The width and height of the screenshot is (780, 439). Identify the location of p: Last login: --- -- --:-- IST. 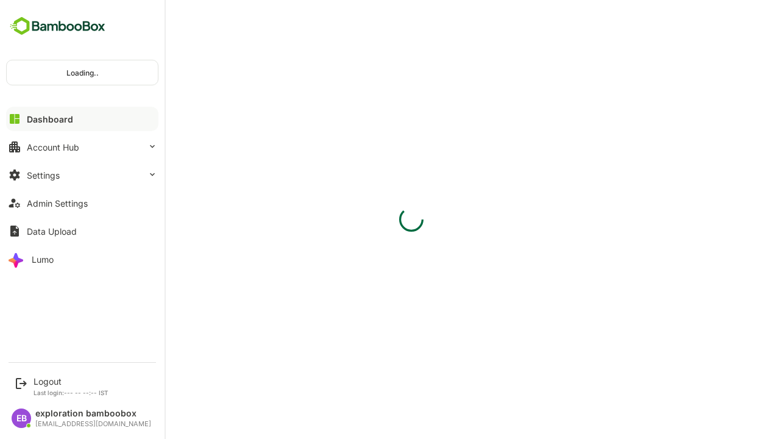
(71, 392).